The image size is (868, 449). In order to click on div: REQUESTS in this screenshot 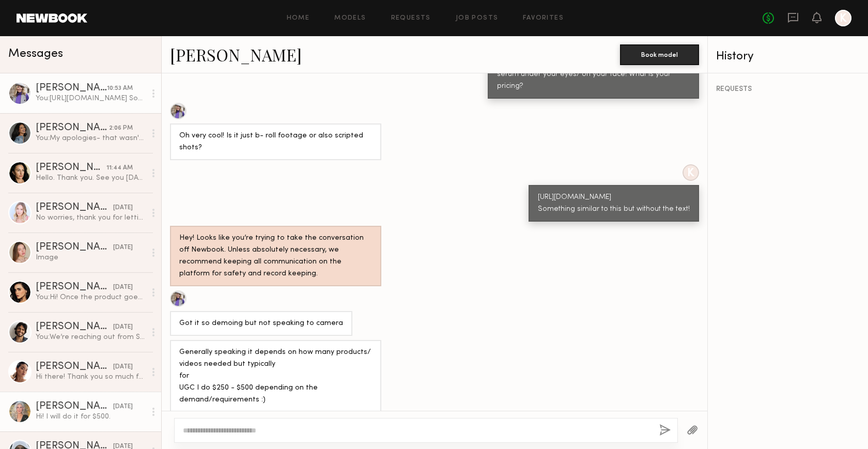, I will do `click(788, 90)`.